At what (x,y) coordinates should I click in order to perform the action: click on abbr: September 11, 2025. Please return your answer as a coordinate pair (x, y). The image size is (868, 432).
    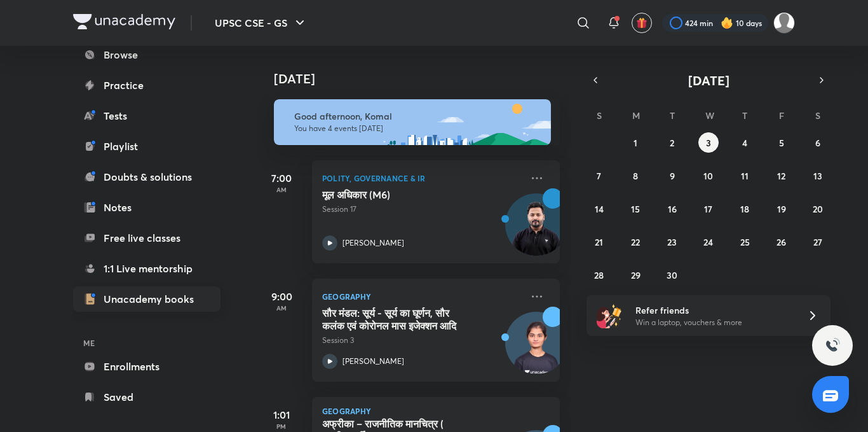
    Looking at the image, I should click on (745, 175).